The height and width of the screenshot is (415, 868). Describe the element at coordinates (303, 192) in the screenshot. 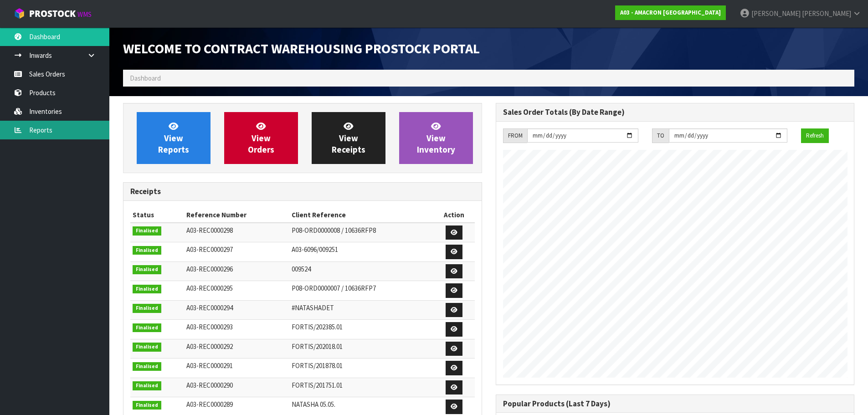

I see `h3: Receipts` at that location.